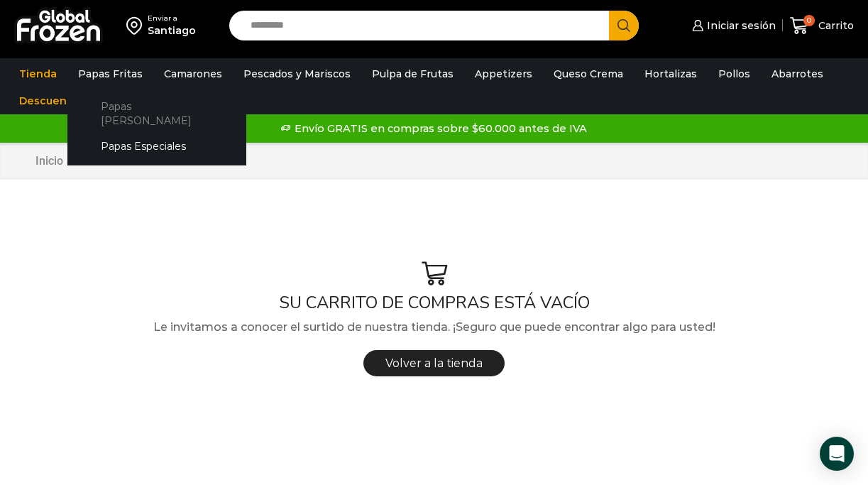  Describe the element at coordinates (157, 146) in the screenshot. I see `a: Papas Especiales` at that location.